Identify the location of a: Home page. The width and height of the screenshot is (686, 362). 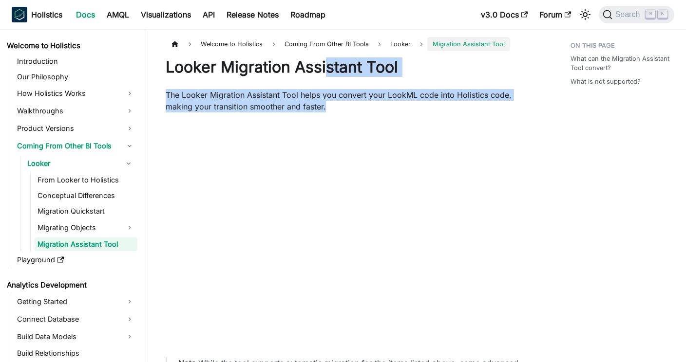
(175, 44).